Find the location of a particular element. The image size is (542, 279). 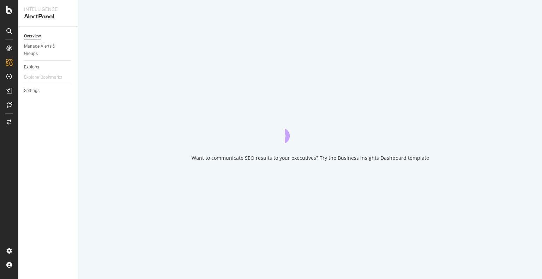

a: Explorer is located at coordinates (48, 67).